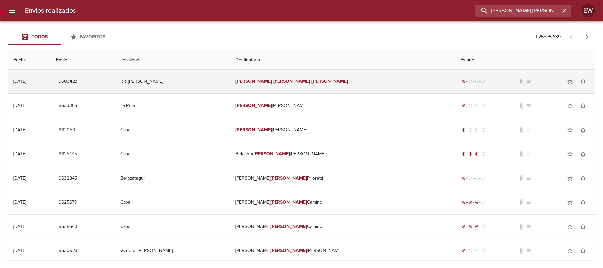 The height and width of the screenshot is (268, 603). What do you see at coordinates (172, 60) in the screenshot?
I see `th: Localidad` at bounding box center [172, 60].